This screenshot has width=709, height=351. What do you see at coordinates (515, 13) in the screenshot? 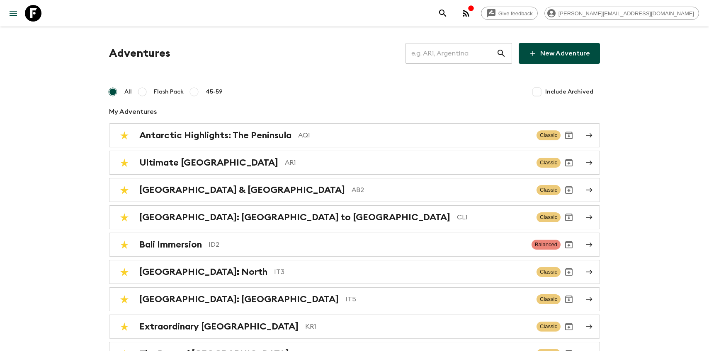
I see `span: Give feedback` at bounding box center [515, 13].